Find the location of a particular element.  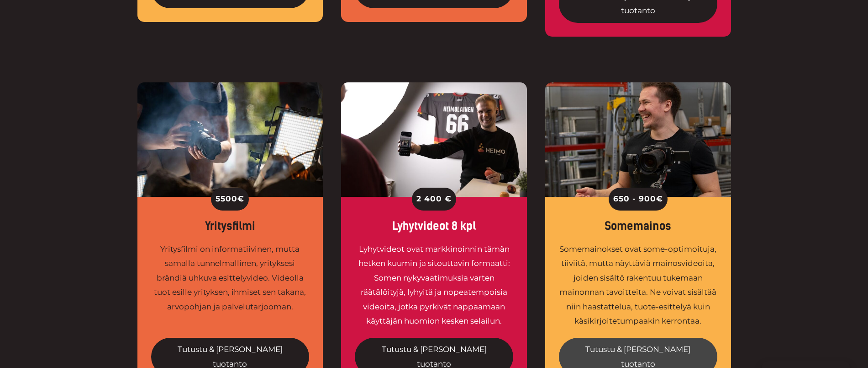

div: 2 400 € is located at coordinates (434, 199).